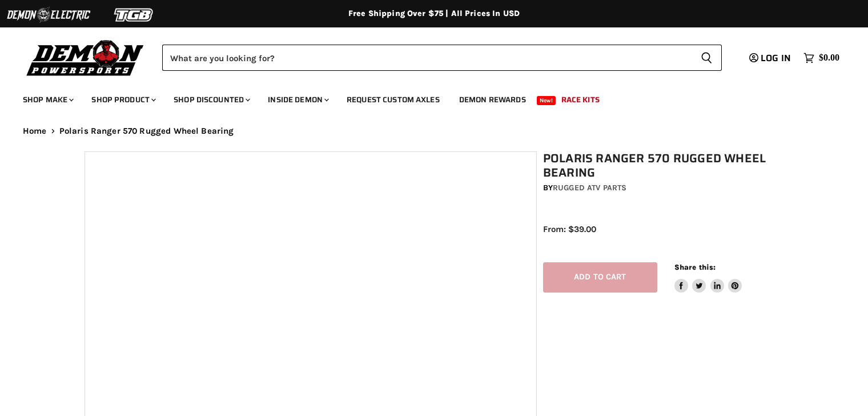 This screenshot has height=416, width=868. I want to click on span: From: $39.00, so click(569, 229).